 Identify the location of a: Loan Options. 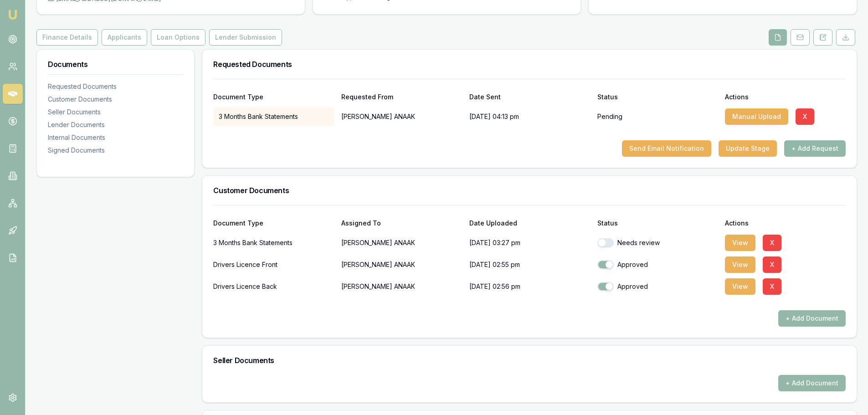
(178, 38).